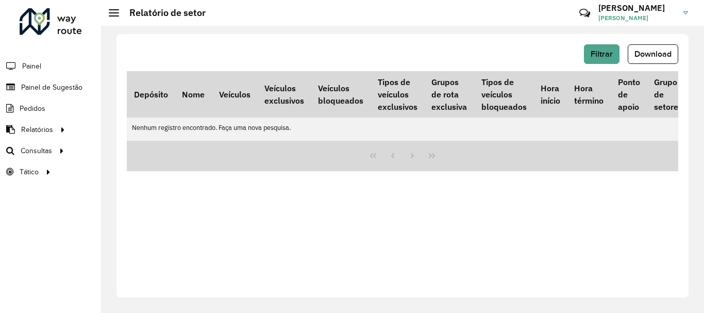  I want to click on th: Grupo de setores, so click(668, 94).